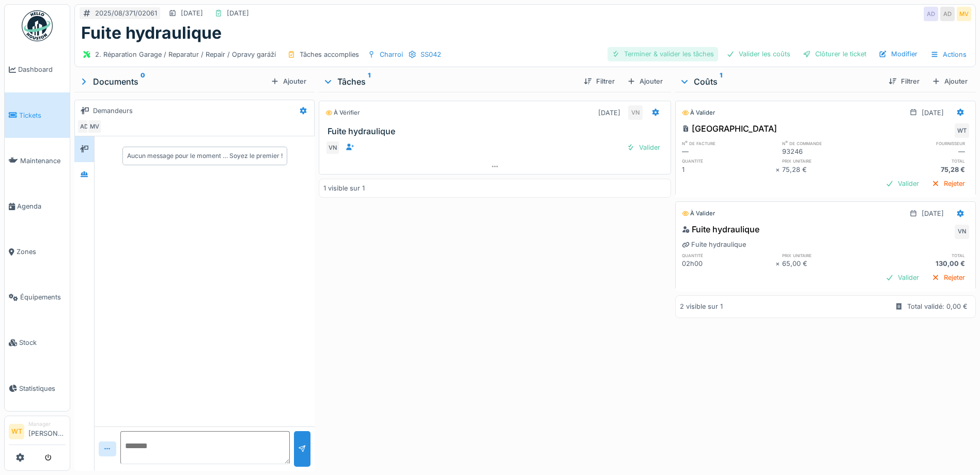 The image size is (980, 475). What do you see at coordinates (43, 160) in the screenshot?
I see `span: Maintenance` at bounding box center [43, 160].